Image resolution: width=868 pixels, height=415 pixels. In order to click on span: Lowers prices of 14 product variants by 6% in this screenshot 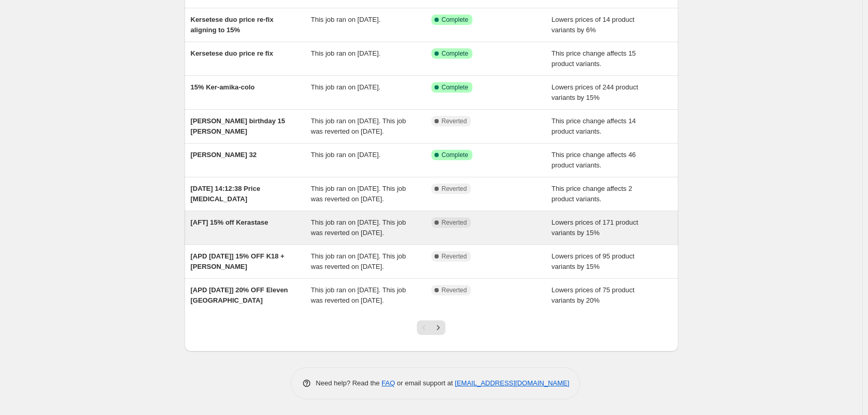, I will do `click(593, 25)`.